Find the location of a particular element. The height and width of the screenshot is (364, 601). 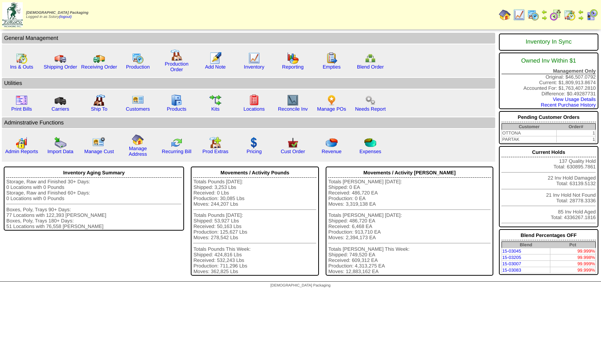

a: Recent Purchase History is located at coordinates (568, 105).